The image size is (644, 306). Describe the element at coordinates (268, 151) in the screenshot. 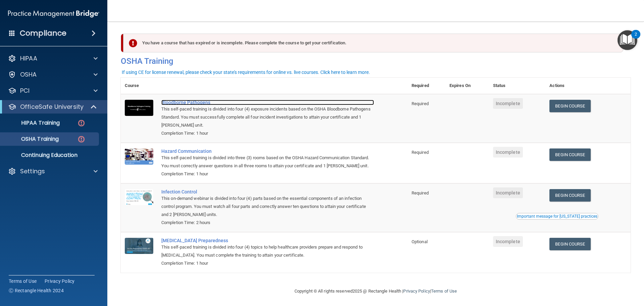

I see `div: Hazard Communication` at that location.